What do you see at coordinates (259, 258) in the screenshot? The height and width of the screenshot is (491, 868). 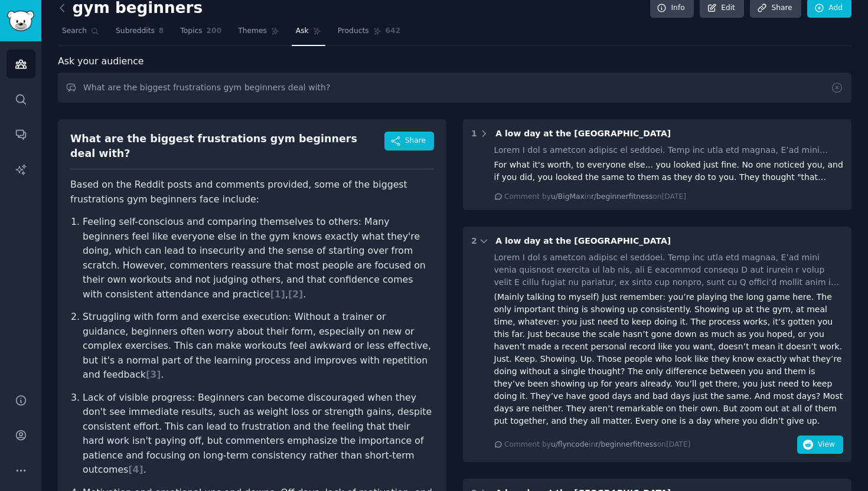 I see `p: Feeling self-conscious and comparing themselves to others: Many beginners feel like everyone else...` at bounding box center [259, 258].